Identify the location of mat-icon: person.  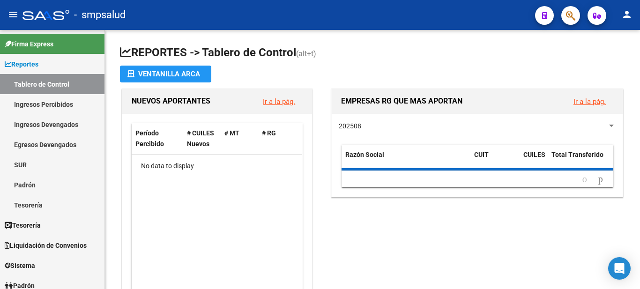
(627, 15).